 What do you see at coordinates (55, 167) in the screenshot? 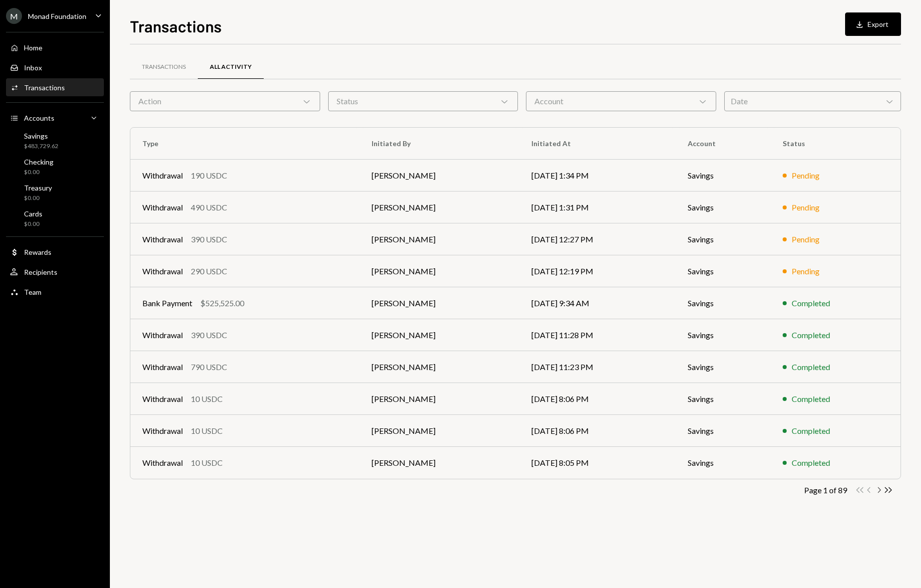
I see `a: Checking$0.00` at bounding box center [55, 167].